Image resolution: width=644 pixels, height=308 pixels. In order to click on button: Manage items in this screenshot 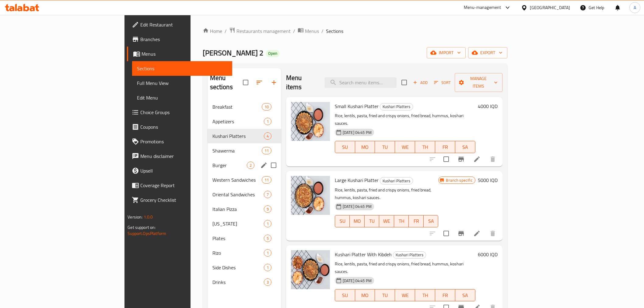, I will do `click(478, 82)`.